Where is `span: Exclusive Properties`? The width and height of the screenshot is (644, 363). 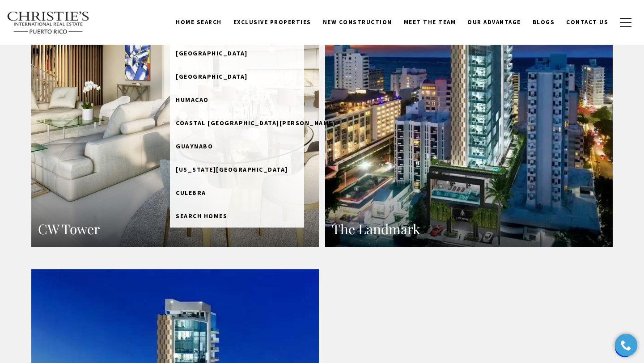 span: Exclusive Properties is located at coordinates (272, 22).